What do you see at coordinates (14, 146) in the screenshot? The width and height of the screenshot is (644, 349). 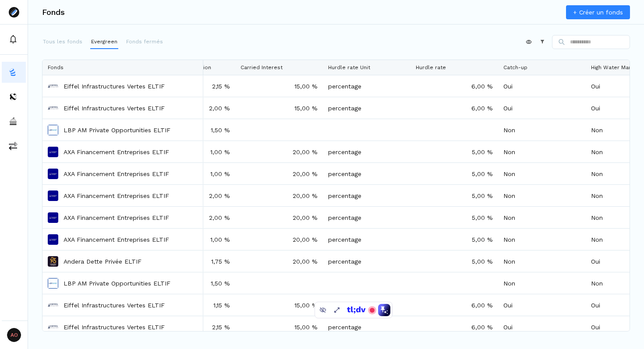 I see `a: commissions` at bounding box center [14, 146].